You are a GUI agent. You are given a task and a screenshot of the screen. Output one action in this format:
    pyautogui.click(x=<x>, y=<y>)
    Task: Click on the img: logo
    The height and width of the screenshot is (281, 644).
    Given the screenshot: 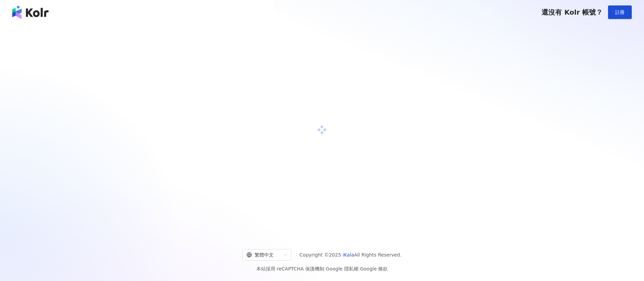 What is the action you would take?
    pyautogui.click(x=30, y=12)
    